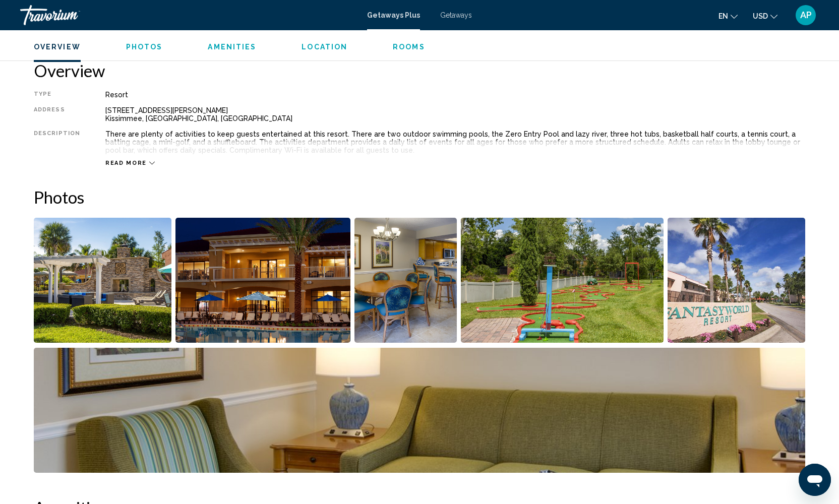  What do you see at coordinates (409, 47) in the screenshot?
I see `span: Rooms` at bounding box center [409, 47].